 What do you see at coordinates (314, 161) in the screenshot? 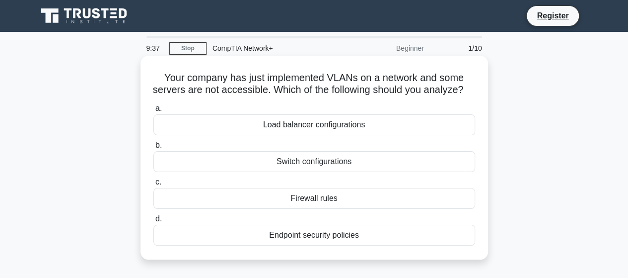
I see `div: Switch configurations` at bounding box center [314, 161].